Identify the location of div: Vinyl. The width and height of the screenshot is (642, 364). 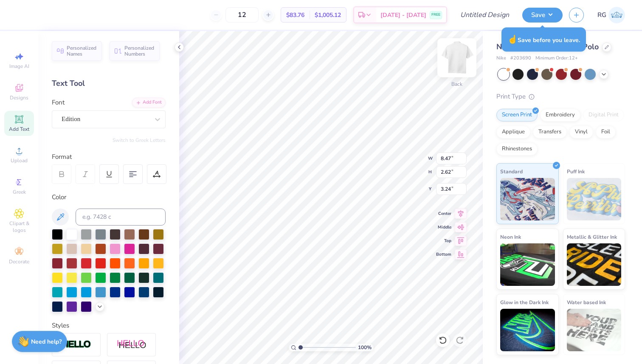
(581, 132).